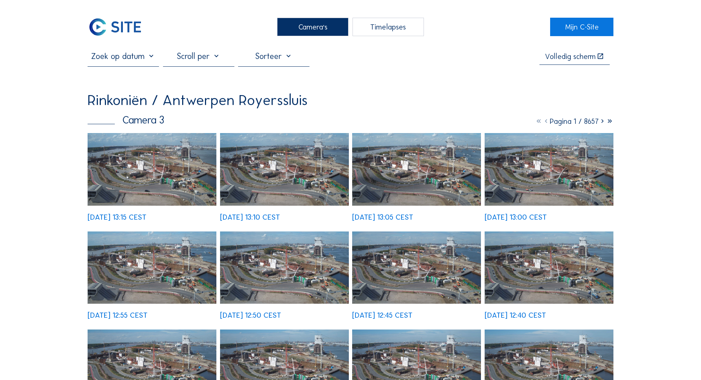 The image size is (701, 380). Describe the element at coordinates (198, 100) in the screenshot. I see `div: Rinkoniën / Antwerpen Royerssluis` at that location.